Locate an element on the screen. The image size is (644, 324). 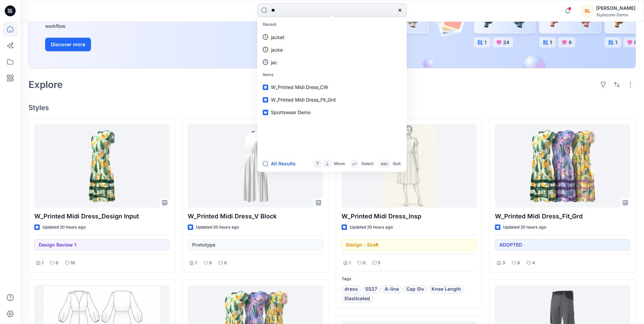
p: W_Printed Midi Dress_Insp is located at coordinates (409, 216).